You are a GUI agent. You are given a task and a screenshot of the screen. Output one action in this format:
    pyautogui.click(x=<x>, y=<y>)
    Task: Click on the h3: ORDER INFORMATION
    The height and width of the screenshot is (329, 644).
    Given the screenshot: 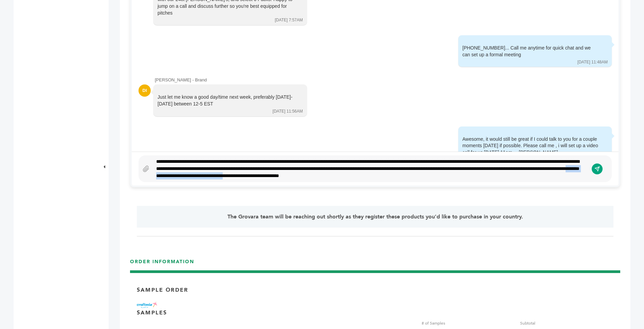 What is the action you would take?
    pyautogui.click(x=375, y=264)
    